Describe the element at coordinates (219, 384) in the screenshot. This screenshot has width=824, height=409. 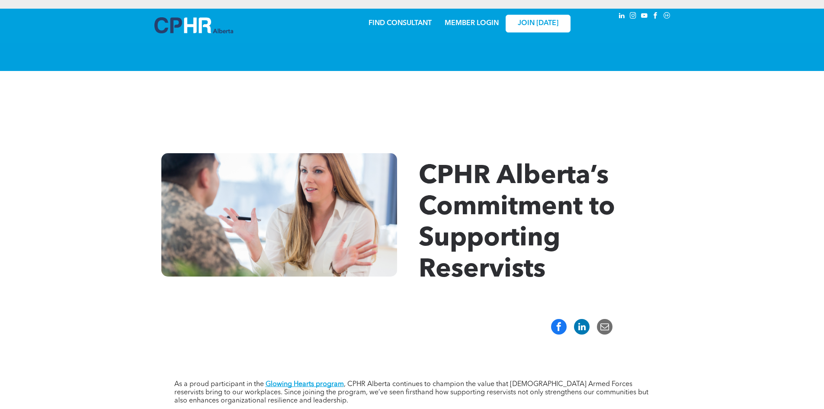
I see `span: As a proud participant in the` at that location.